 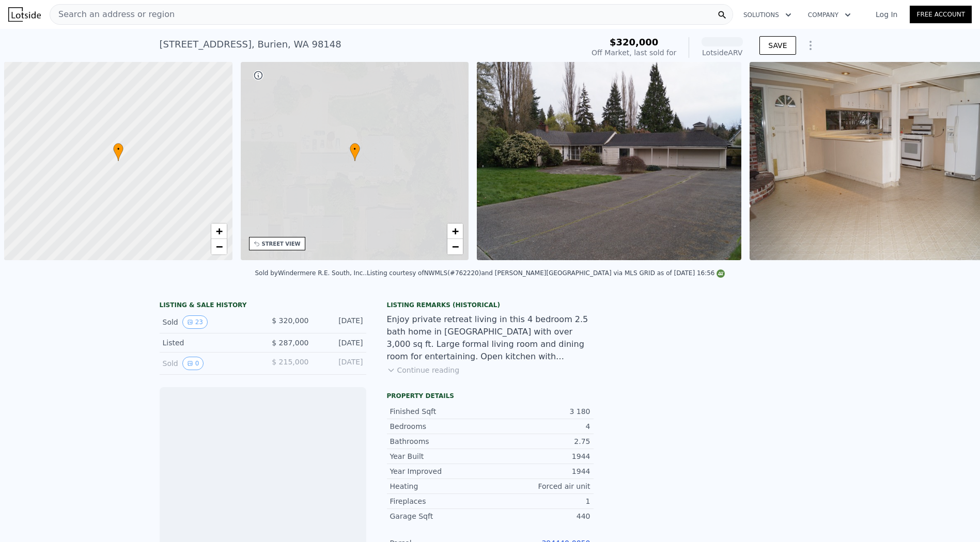 I want to click on div: Forced air unit, so click(x=540, y=487).